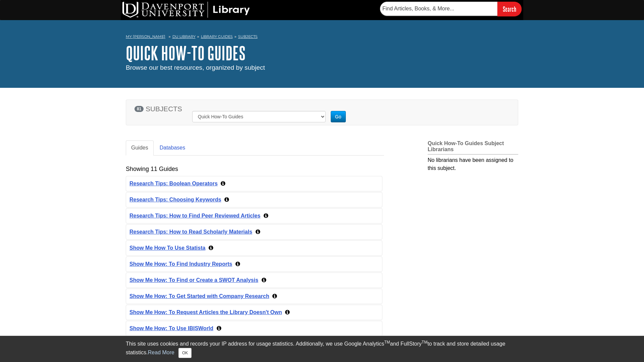 The height and width of the screenshot is (362, 644). I want to click on button: Go, so click(338, 116).